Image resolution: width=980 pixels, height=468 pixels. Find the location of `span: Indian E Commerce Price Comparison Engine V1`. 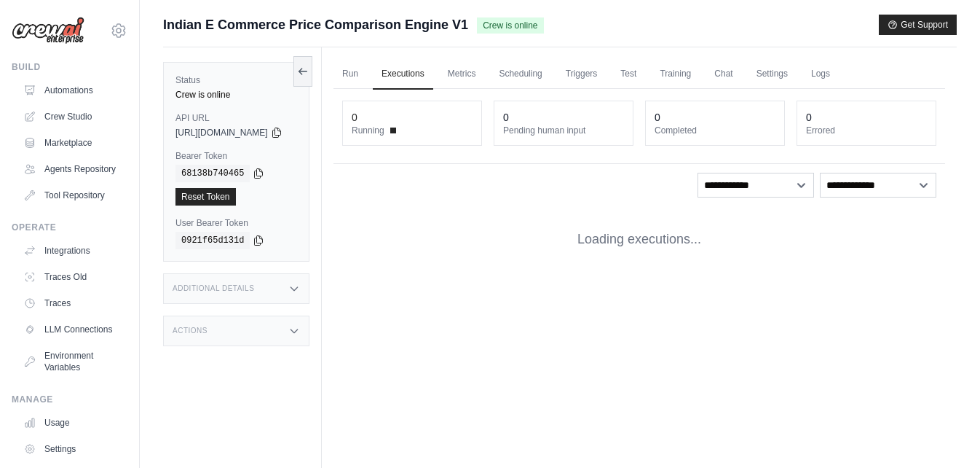

span: Indian E Commerce Price Comparison Engine V1 is located at coordinates (315, 25).